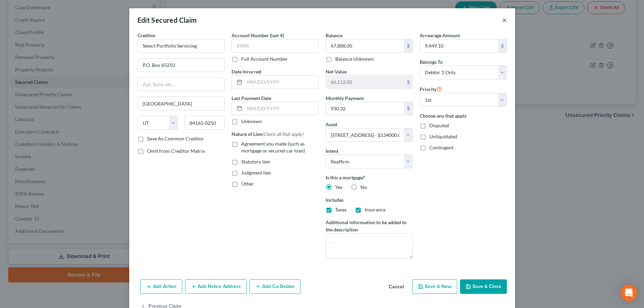 The height and width of the screenshot is (308, 644). What do you see at coordinates (435, 287) in the screenshot?
I see `button: Save & New` at bounding box center [435, 287].